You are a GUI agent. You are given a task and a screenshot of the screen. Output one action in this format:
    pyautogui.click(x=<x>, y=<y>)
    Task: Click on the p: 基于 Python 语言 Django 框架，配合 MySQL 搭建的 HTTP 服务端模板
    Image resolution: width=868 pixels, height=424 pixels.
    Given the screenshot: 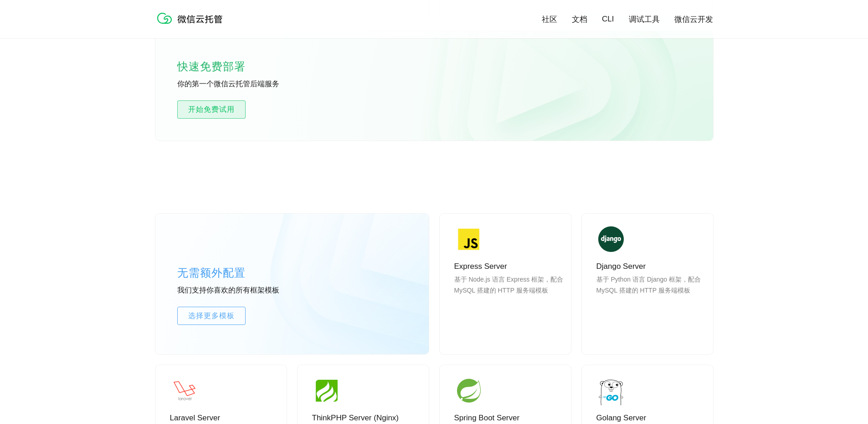 What is the action you would take?
    pyautogui.click(x=651, y=296)
    